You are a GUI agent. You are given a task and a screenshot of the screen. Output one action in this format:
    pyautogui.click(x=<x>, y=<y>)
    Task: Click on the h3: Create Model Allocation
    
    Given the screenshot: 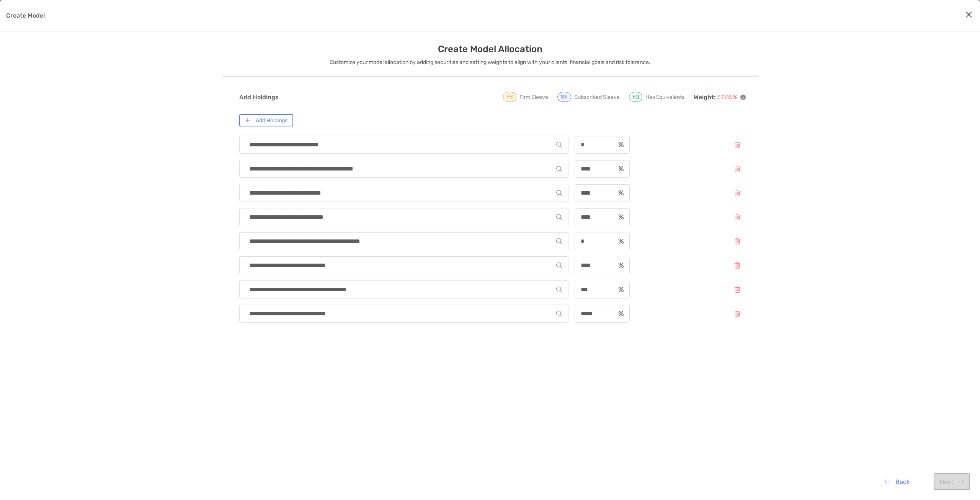 What is the action you would take?
    pyautogui.click(x=490, y=49)
    